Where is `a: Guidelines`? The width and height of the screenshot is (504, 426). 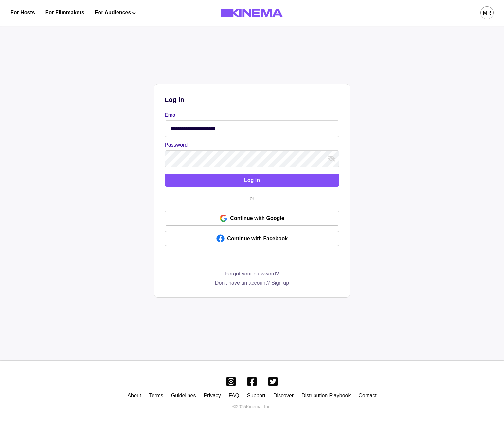 a: Guidelines is located at coordinates (183, 395).